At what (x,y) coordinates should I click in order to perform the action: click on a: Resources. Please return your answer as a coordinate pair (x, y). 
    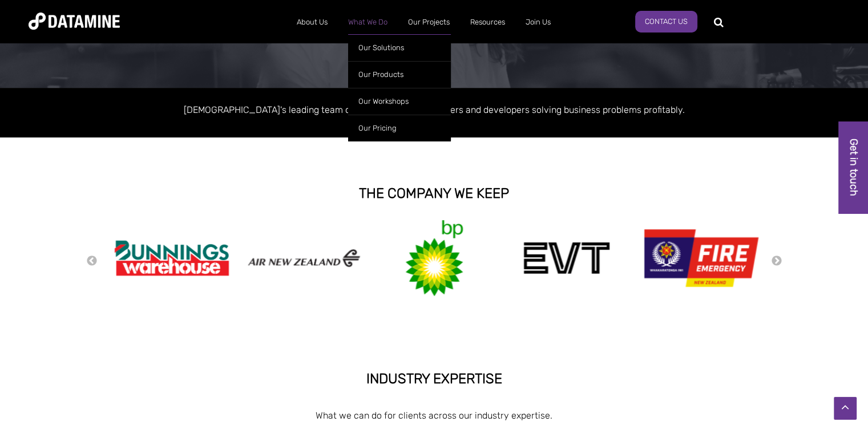
    Looking at the image, I should click on (487, 22).